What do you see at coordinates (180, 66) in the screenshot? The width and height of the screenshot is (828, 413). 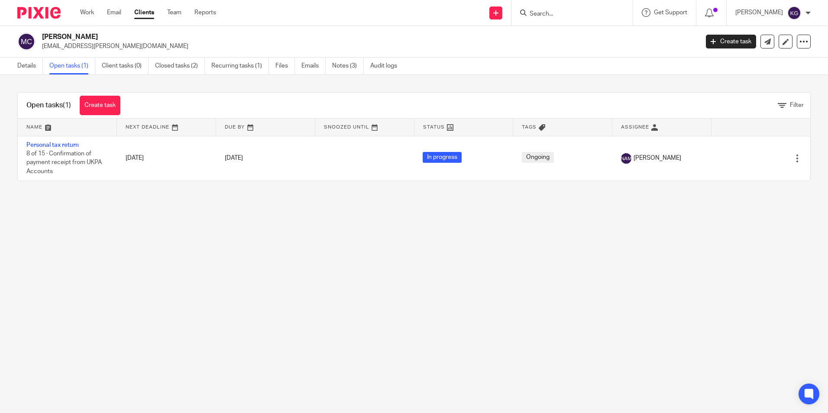 I see `a: Closed tasks (2)` at bounding box center [180, 66].